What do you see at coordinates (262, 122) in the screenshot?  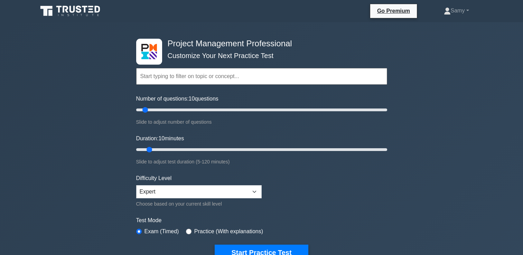 I see `div: Slide to adjust number of questions` at bounding box center [262, 122].